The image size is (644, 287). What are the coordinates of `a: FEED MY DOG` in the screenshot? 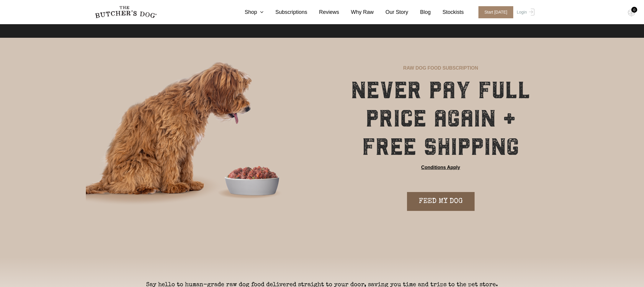 It's located at (441, 201).